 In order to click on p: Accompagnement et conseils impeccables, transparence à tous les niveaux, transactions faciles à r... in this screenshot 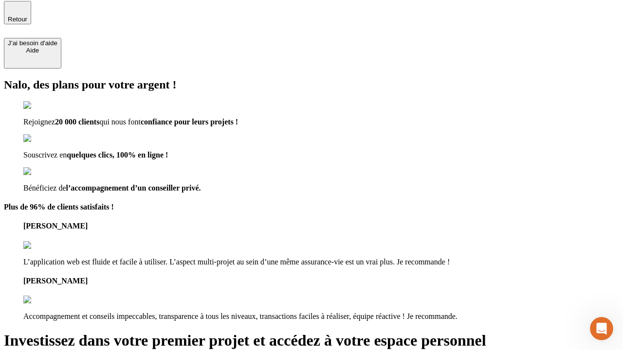, I will do `click(321, 317)`.